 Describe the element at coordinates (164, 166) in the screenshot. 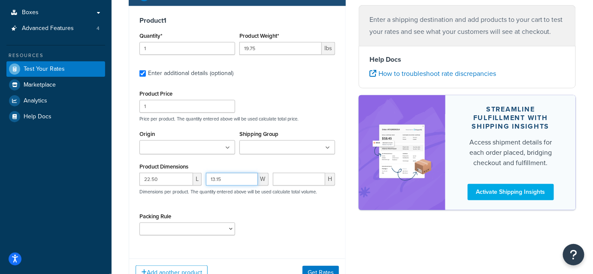

I see `label: Product Dimensions` at that location.